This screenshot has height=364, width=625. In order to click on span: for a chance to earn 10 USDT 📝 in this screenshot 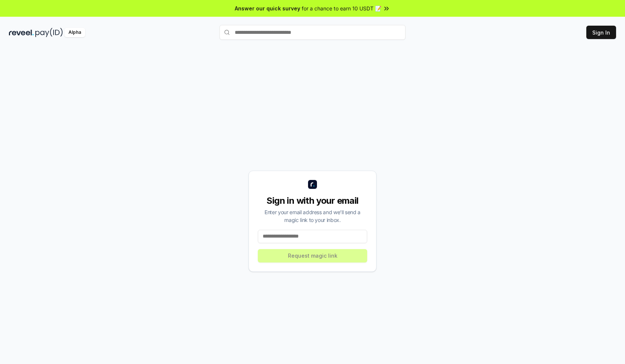, I will do `click(342, 8)`.